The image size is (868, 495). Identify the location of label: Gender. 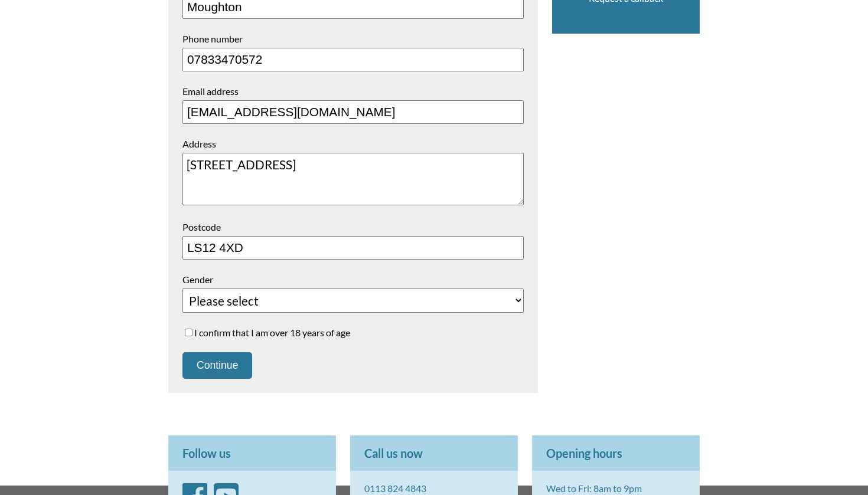
(353, 279).